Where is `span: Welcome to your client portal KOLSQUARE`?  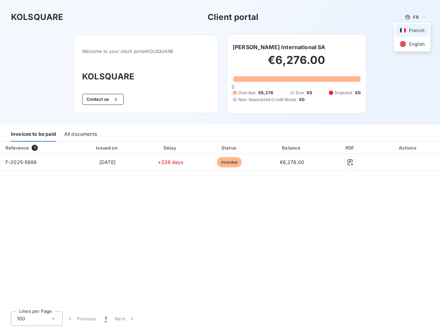
span: Welcome to your client portal KOLSQUARE is located at coordinates (146, 51).